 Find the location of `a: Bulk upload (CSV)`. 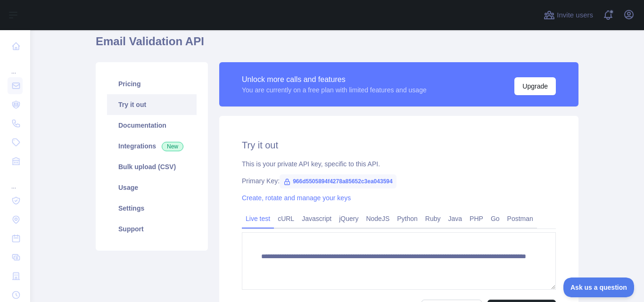

a: Bulk upload (CSV) is located at coordinates (152, 167).